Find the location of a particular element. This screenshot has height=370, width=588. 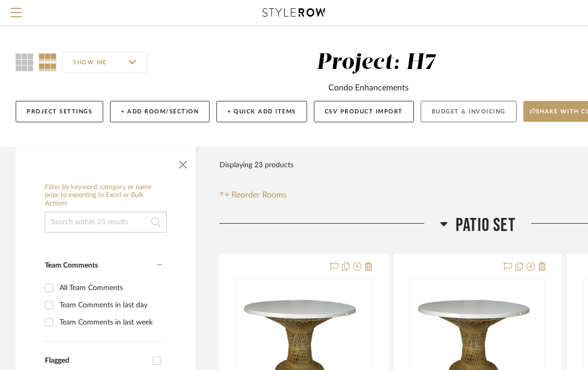

input: Search within 23 results is located at coordinates (106, 222).